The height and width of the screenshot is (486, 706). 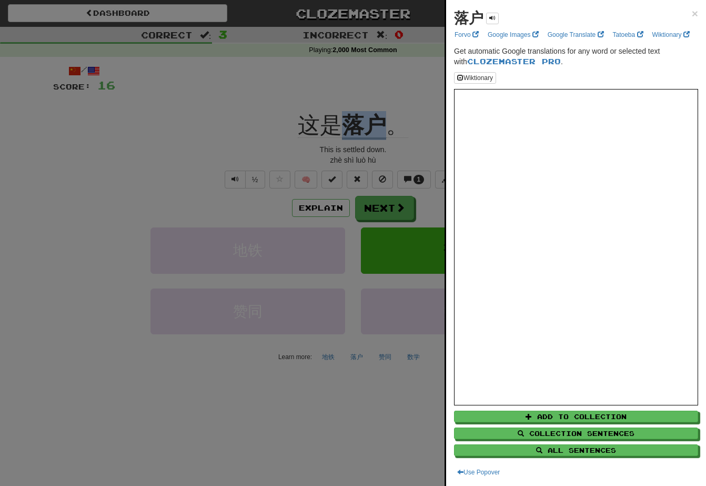 What do you see at coordinates (475, 78) in the screenshot?
I see `button: Wiktionary` at bounding box center [475, 78].